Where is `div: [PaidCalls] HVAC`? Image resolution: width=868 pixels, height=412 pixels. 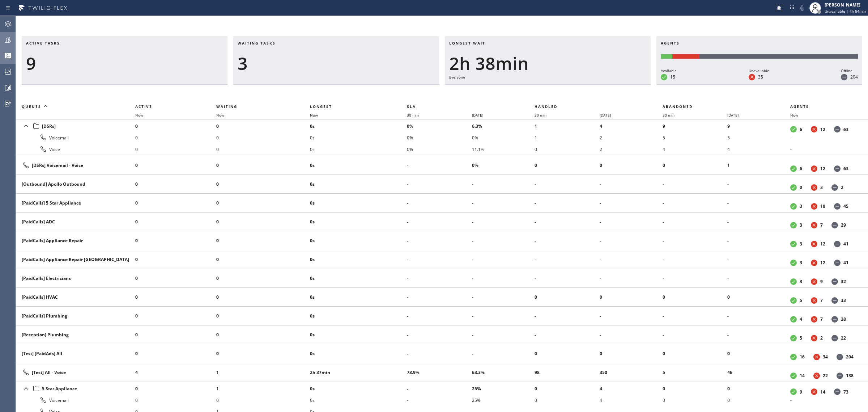
div: [PaidCalls] HVAC is located at coordinates (75, 297).